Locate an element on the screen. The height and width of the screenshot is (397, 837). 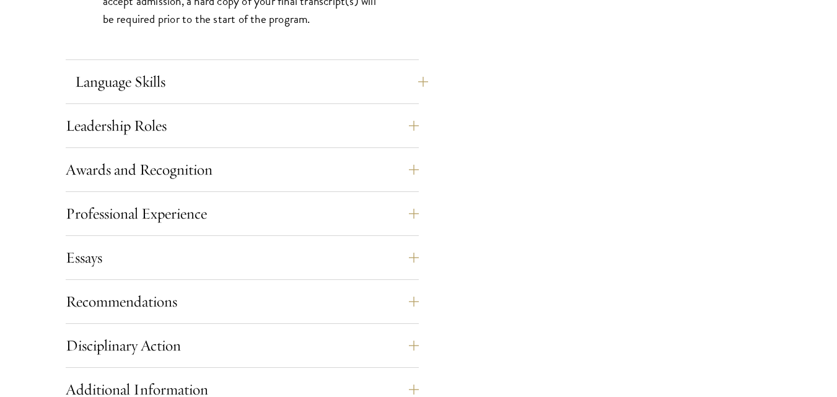
button: Leadership Roles is located at coordinates (242, 126).